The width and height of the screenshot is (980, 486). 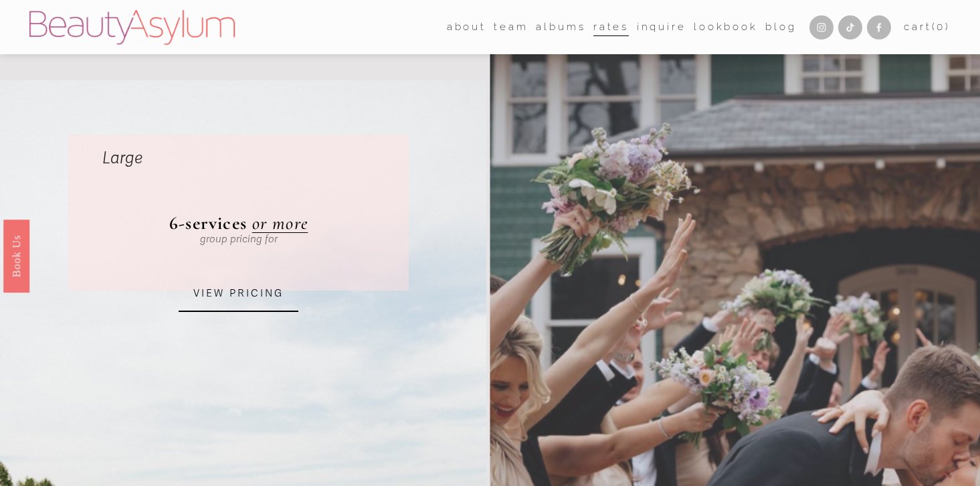 I want to click on a: or more, so click(x=280, y=223).